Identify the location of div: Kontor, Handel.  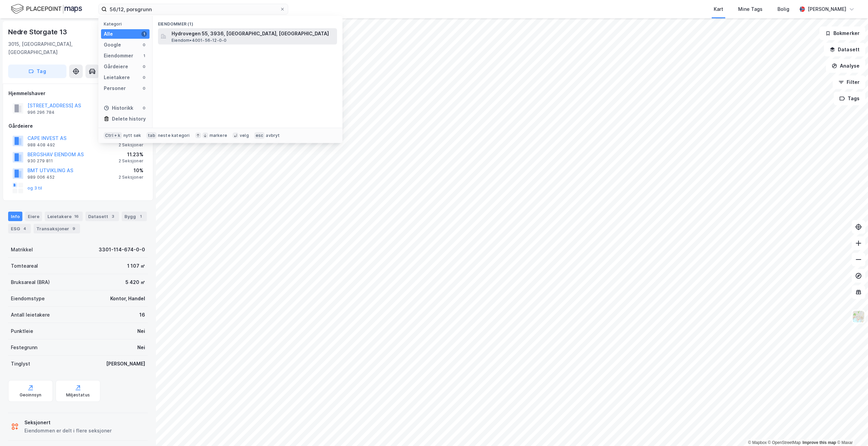
(128, 299).